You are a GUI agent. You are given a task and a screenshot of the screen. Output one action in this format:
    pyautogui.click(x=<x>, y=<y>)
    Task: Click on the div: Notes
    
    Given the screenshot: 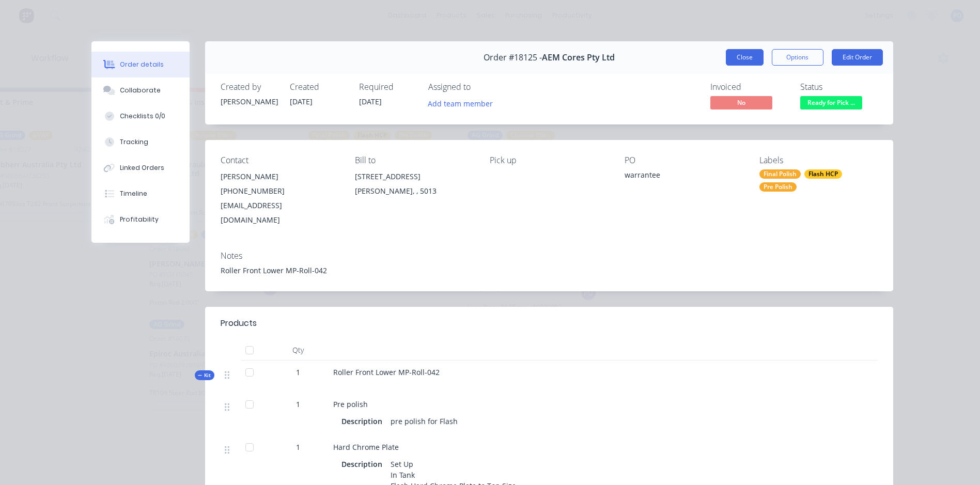 What is the action you would take?
    pyautogui.click(x=549, y=256)
    